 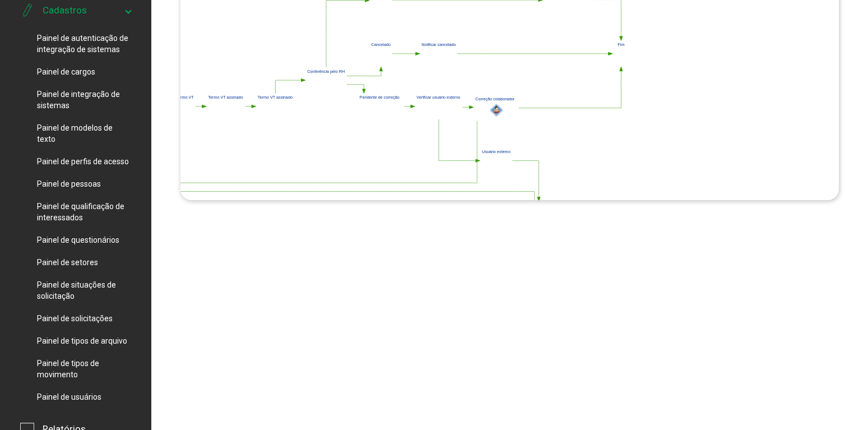 I want to click on a: Conferência pelo RH, so click(x=326, y=80).